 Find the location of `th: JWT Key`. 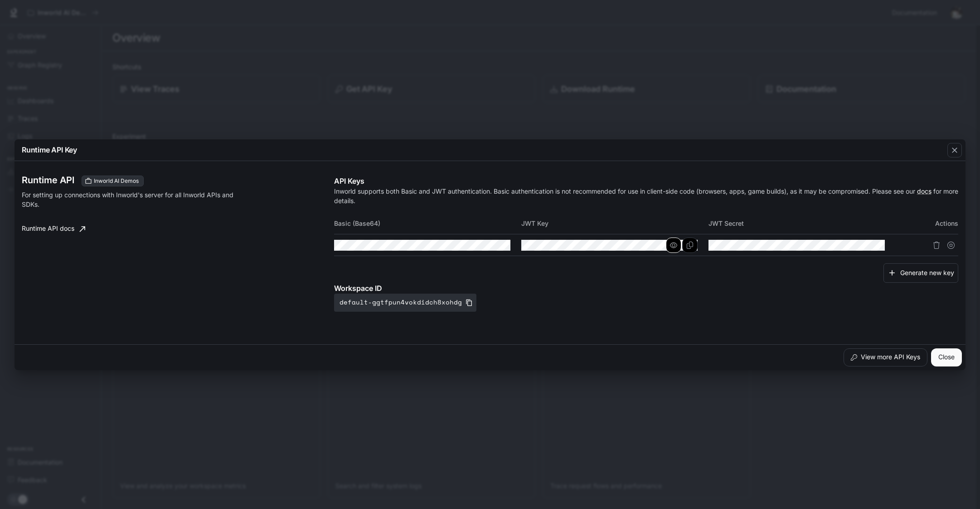

th: JWT Key is located at coordinates (614, 224).